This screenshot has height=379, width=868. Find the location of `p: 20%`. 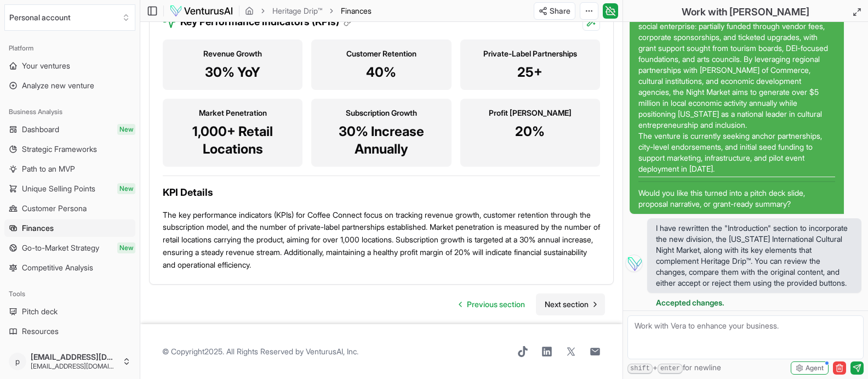

p: 20% is located at coordinates (530, 131).